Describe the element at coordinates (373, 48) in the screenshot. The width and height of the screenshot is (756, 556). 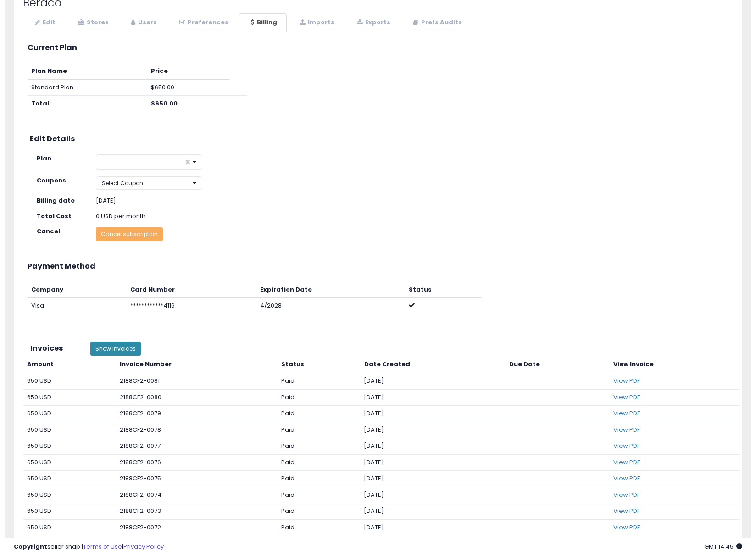
I see `h3: Current Plan` at that location.